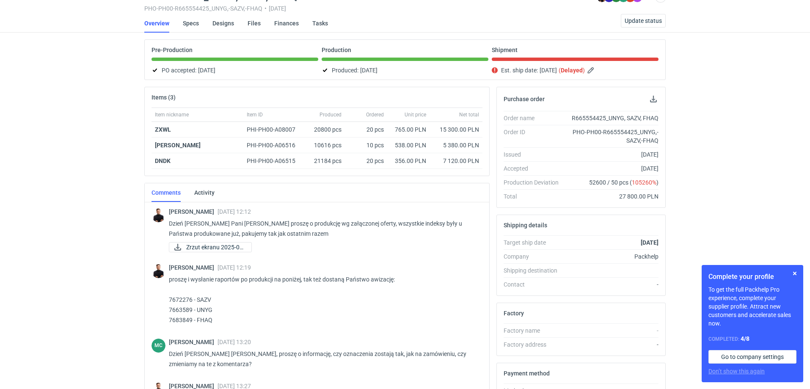 The width and height of the screenshot is (810, 389). I want to click on div: Completed:, so click(752, 338).